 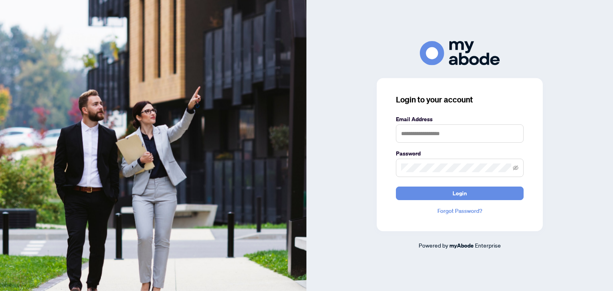 What do you see at coordinates (460, 154) in the screenshot?
I see `label: Password` at bounding box center [460, 154].